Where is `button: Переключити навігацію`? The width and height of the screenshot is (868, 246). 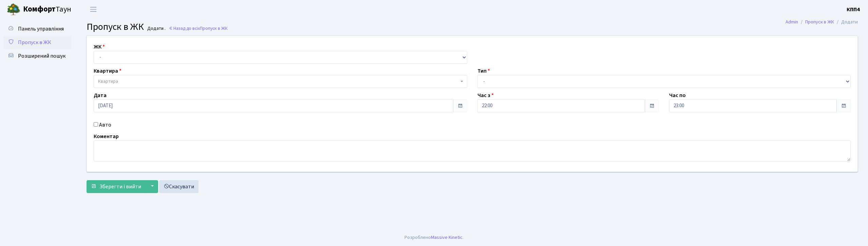 button: Переключити навігацію is located at coordinates (93, 9).